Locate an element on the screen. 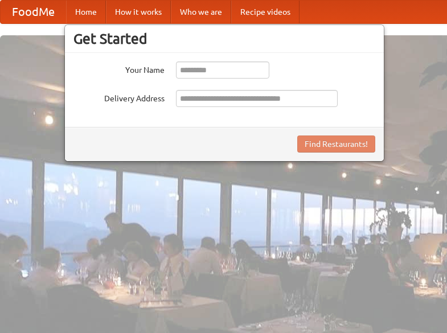 This screenshot has height=333, width=447. a: Who we are is located at coordinates (201, 12).